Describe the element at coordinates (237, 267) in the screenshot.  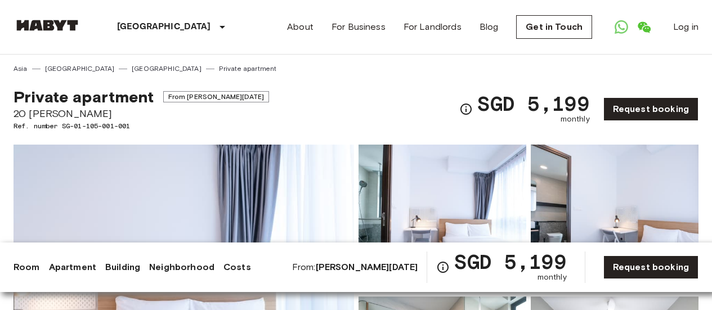
I see `a: Costs` at that location.